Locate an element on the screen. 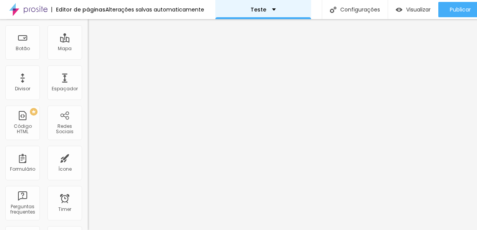 The height and width of the screenshot is (230, 477). p: Teste is located at coordinates (258, 10).